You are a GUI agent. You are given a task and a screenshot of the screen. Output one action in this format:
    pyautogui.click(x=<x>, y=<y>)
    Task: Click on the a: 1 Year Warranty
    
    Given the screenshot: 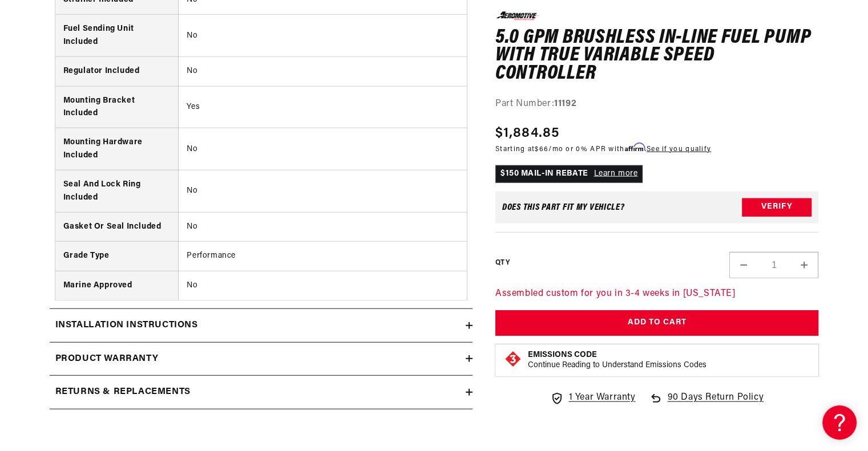 What is the action you would take?
    pyautogui.click(x=593, y=397)
    